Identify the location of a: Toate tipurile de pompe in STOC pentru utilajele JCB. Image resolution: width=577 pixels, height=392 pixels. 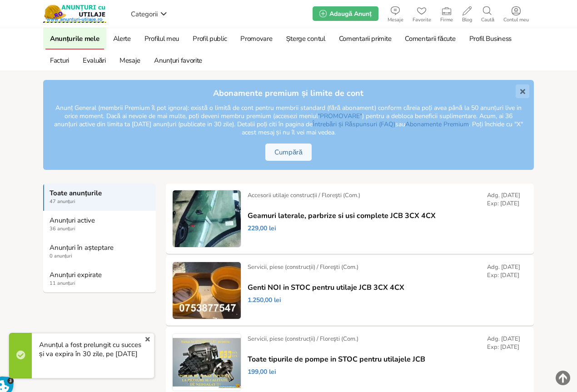
(336, 359).